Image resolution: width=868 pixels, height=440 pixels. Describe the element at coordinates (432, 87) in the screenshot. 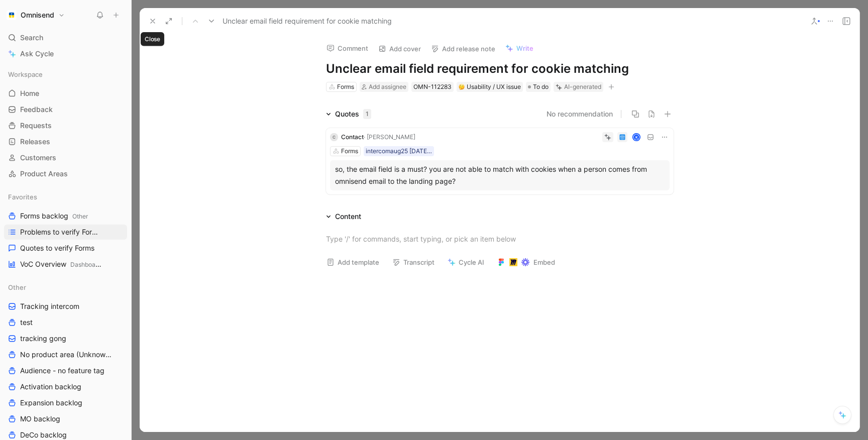

I see `div: OMN-112283` at that location.